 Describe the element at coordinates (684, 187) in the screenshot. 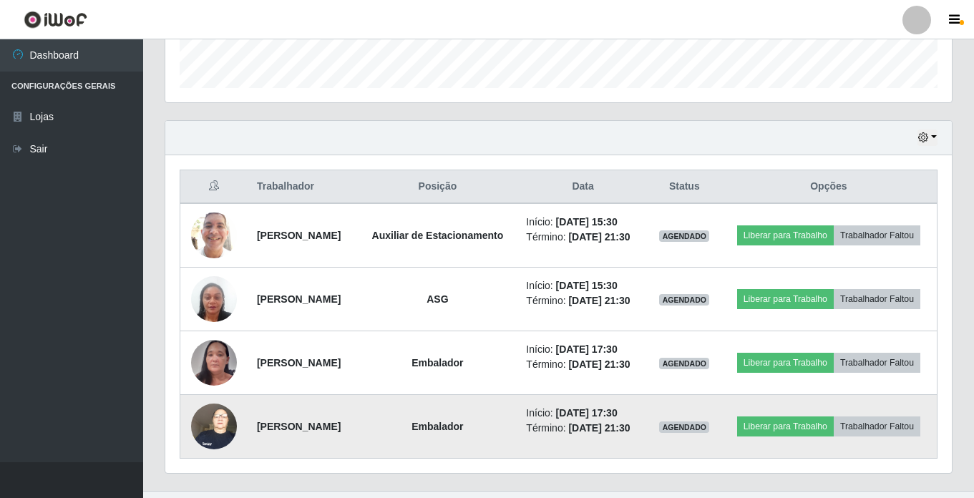

I see `th: Status` at that location.